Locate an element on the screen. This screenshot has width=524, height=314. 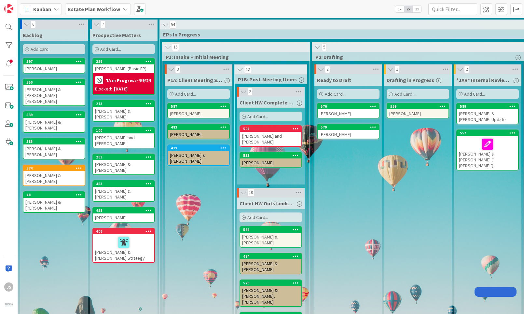
div: 579 is located at coordinates (349, 127).